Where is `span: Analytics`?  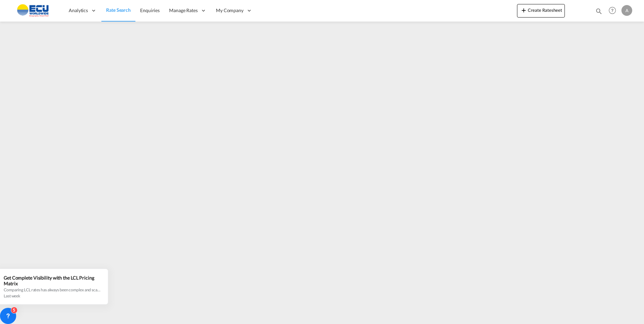 span: Analytics is located at coordinates (78, 10).